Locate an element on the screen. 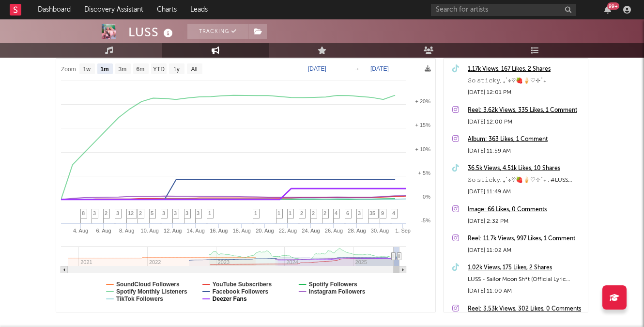  text: Spotify Followers is located at coordinates (333, 285).